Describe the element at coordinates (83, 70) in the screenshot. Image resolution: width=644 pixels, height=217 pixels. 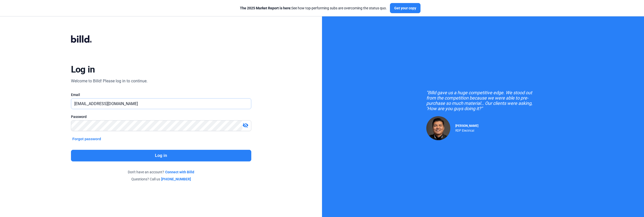
I see `div: Log in` at that location.